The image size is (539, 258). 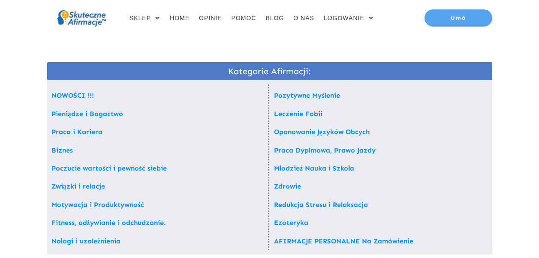 I want to click on span: BLOG, so click(x=274, y=18).